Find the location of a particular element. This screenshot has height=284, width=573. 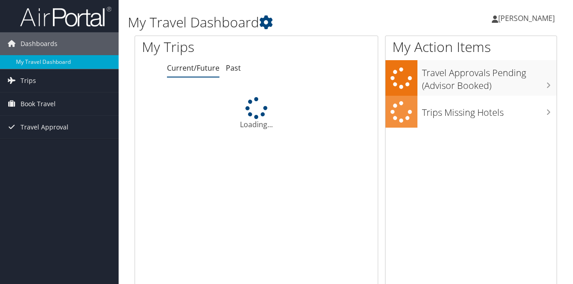

h1: My Trips is located at coordinates (206, 47).